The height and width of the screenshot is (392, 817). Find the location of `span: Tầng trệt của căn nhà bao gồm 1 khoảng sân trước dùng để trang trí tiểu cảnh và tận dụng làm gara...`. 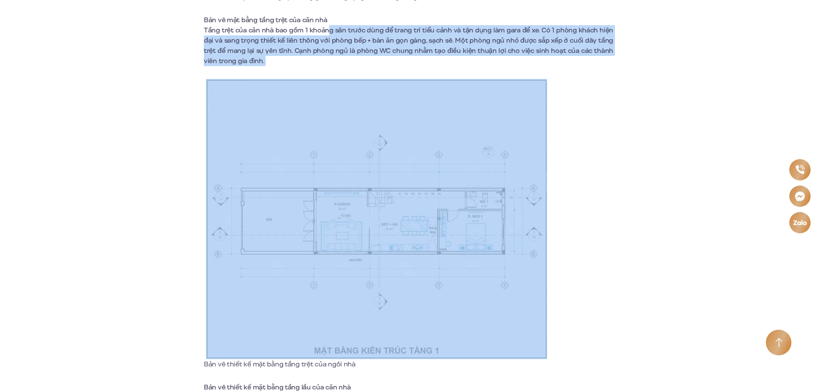

span: Tầng trệt của căn nhà bao gồm 1 khoảng sân trước dùng để trang trí tiểu cảnh và tận dụng làm gara... is located at coordinates (408, 46).